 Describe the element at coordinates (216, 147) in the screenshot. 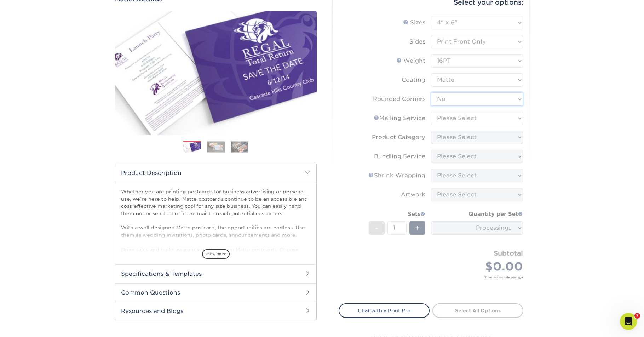

I see `img: Postcards 02` at that location.